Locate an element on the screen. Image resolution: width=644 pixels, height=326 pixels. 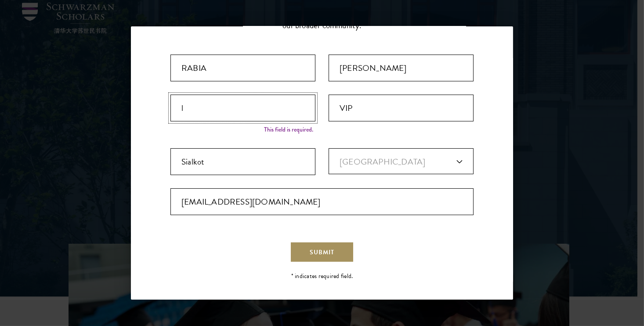
p: * indicates required field. is located at coordinates (322, 276).